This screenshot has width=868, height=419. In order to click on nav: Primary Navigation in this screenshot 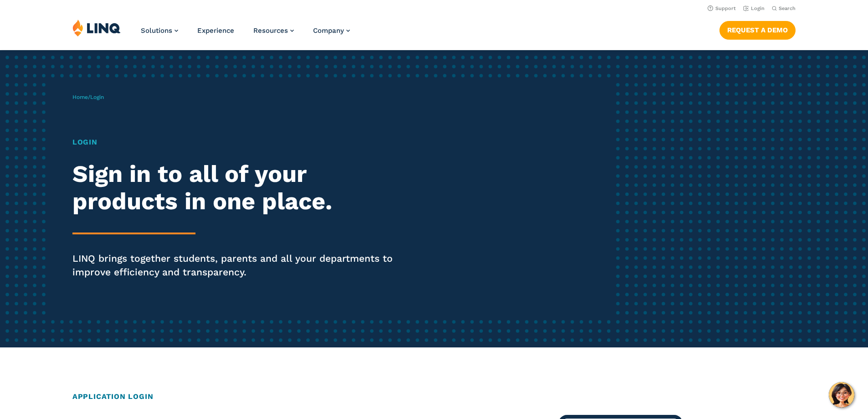, I will do `click(245, 34)`.